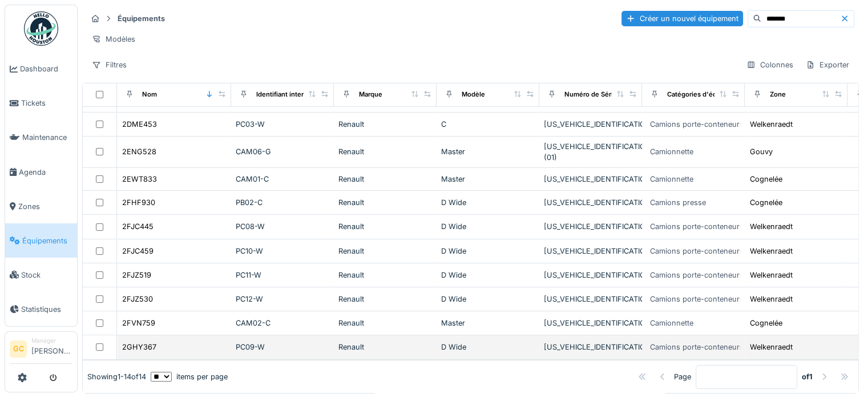 This screenshot has width=868, height=397. What do you see at coordinates (683, 377) in the screenshot?
I see `div: Page` at bounding box center [683, 377].